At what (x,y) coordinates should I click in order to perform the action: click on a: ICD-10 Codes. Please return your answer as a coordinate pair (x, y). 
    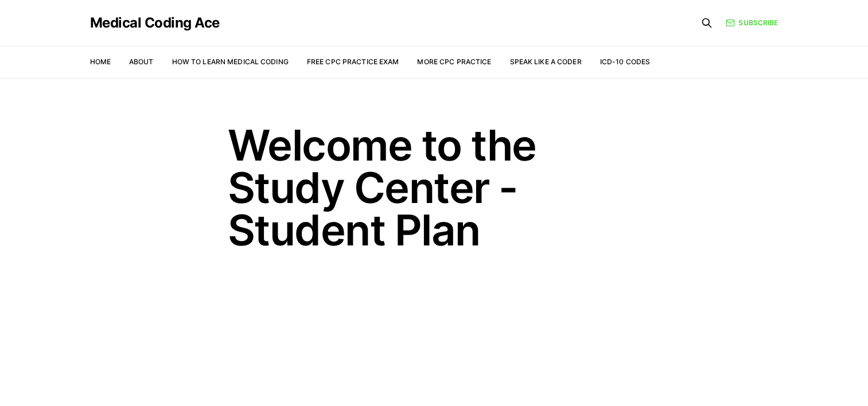
    Looking at the image, I should click on (625, 62).